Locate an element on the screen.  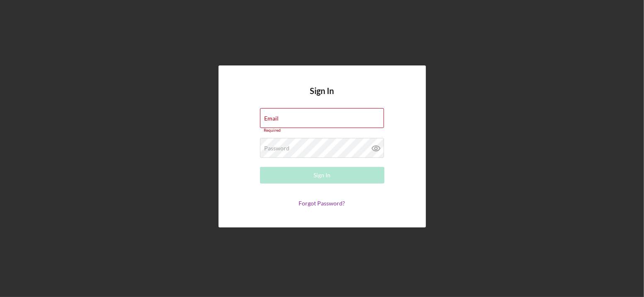
div: Required is located at coordinates (322, 130).